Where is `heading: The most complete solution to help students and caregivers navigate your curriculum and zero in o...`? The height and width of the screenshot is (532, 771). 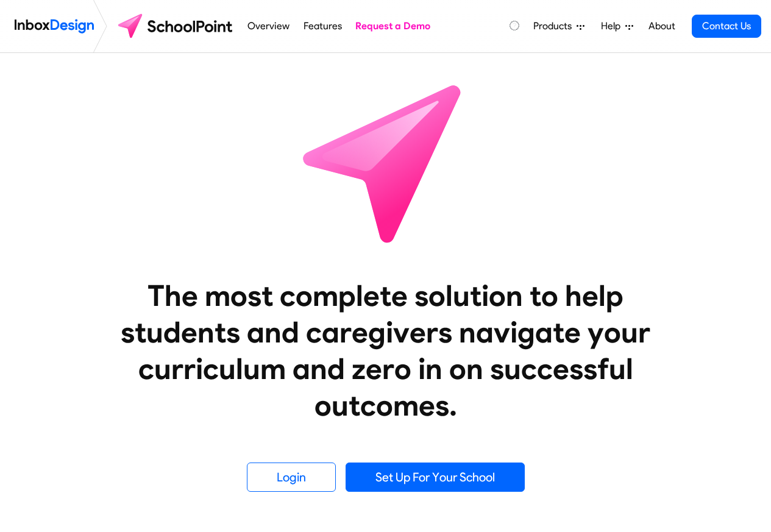 heading: The most complete solution to help students and caregivers navigate your curriculum and zero in o... is located at coordinates (386, 351).